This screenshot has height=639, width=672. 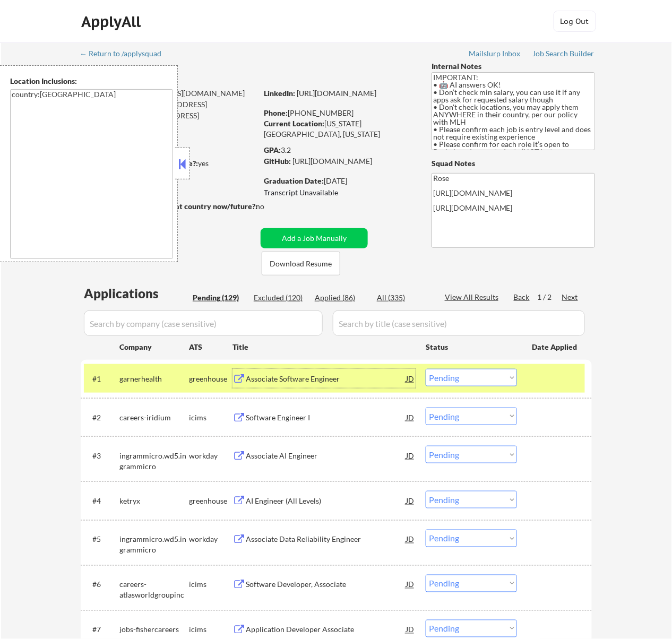 What do you see at coordinates (203, 323) in the screenshot?
I see `input: Search by company (case sensitive)` at bounding box center [203, 323].